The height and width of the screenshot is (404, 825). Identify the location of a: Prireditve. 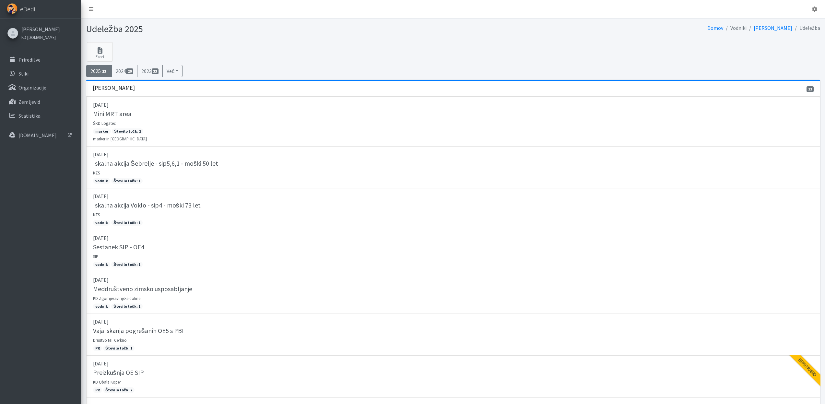
(41, 60).